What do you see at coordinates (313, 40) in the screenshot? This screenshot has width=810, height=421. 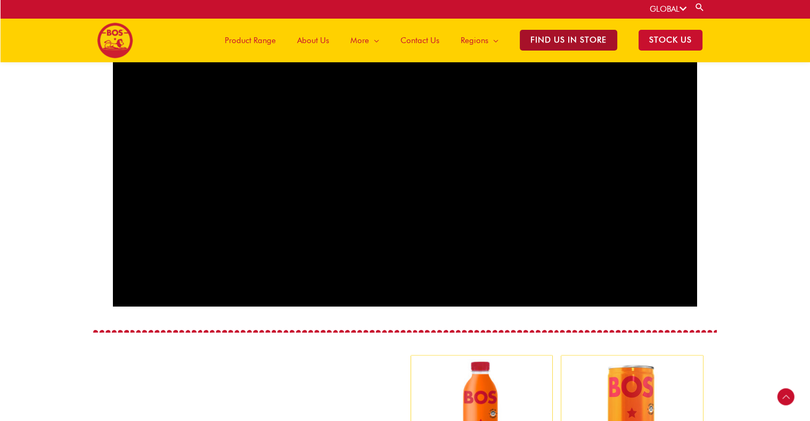 I see `span: About Us` at bounding box center [313, 40].